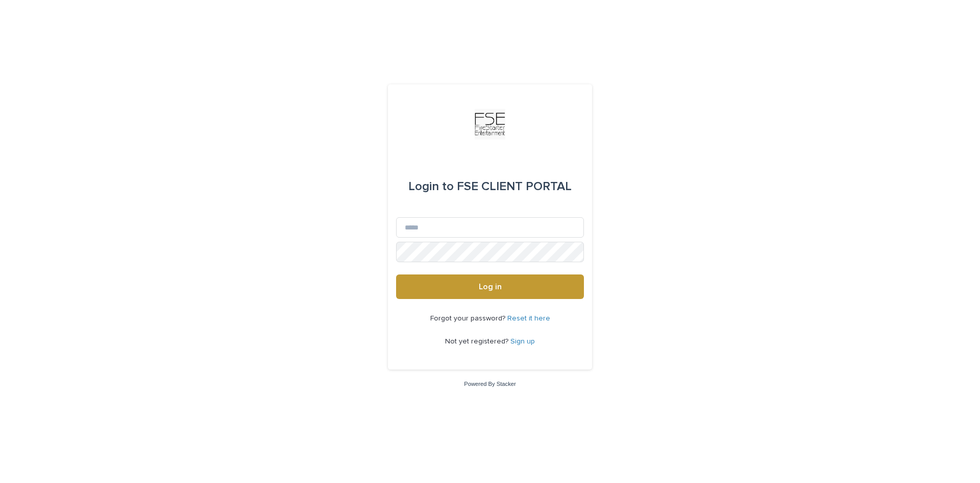 The height and width of the screenshot is (483, 980). What do you see at coordinates (490, 384) in the screenshot?
I see `a: Powered By Stacker` at bounding box center [490, 384].